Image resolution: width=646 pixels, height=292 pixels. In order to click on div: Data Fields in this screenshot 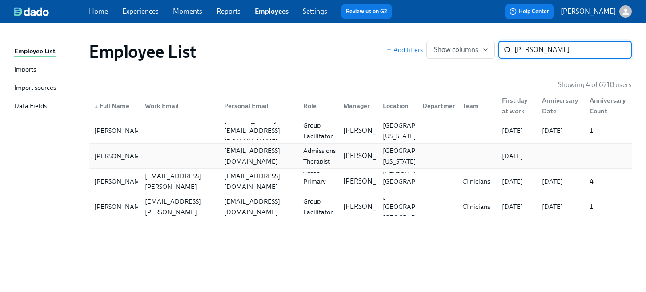, I will do `click(30, 106)`.